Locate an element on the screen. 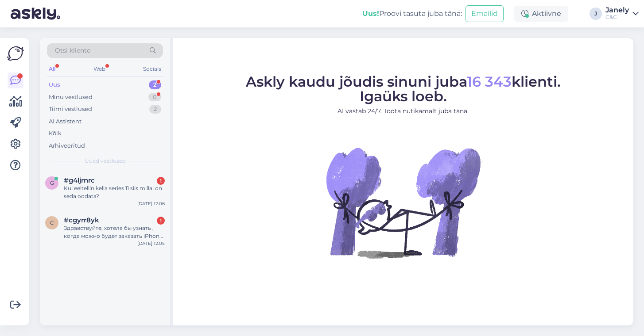 The height and width of the screenshot is (336, 644). span: #g4ljrnrc is located at coordinates (79, 180).